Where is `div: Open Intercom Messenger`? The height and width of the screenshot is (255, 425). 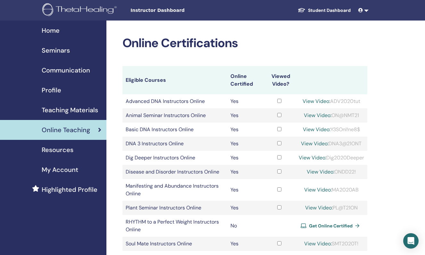
div: Open Intercom Messenger is located at coordinates (411, 241).